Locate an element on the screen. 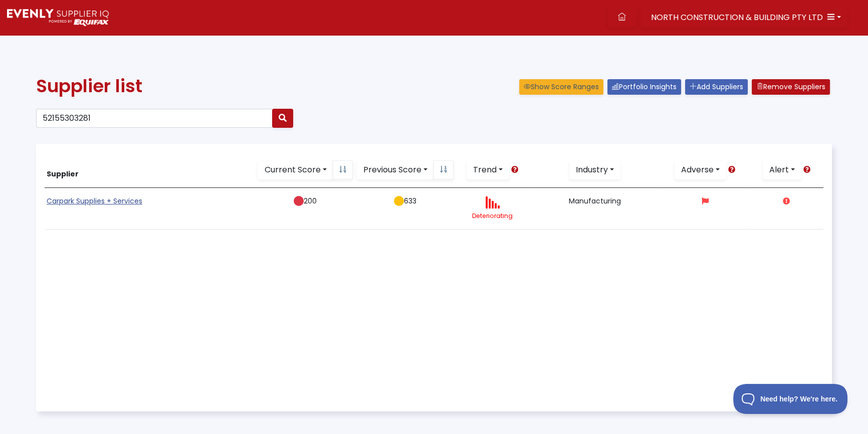 This screenshot has height=434, width=868. a: Industry is located at coordinates (595, 170).